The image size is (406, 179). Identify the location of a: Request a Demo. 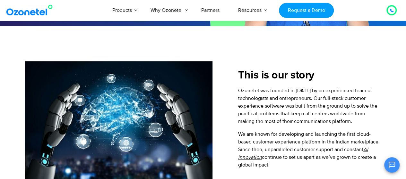
(306, 10).